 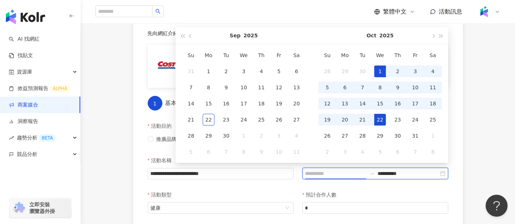 I want to click on div: 12, so click(x=279, y=88).